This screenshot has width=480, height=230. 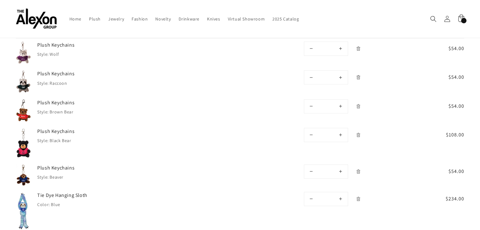 What do you see at coordinates (358, 135) in the screenshot?
I see `a: Remove Plush Keychains - Black Bear` at bounding box center [358, 135].